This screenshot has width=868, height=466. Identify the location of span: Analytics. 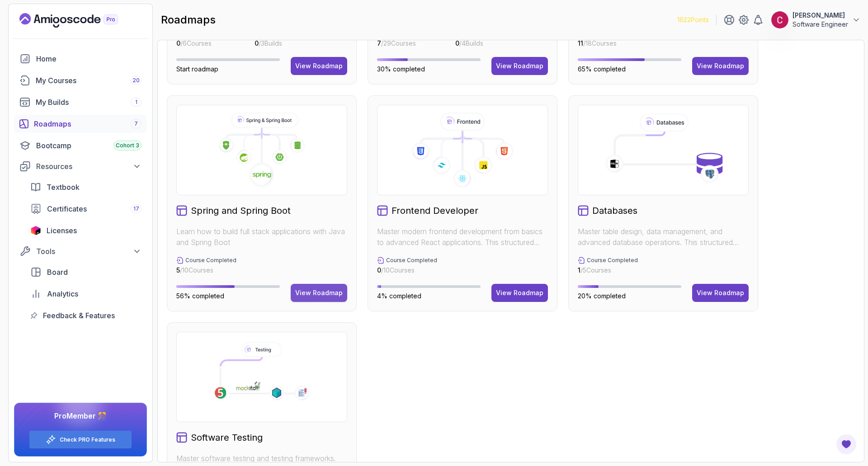
(62, 294).